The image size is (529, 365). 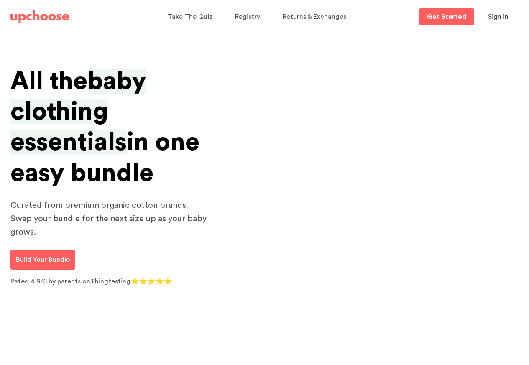 I want to click on span: Rated 4.9/5 by parents on, so click(x=50, y=281).